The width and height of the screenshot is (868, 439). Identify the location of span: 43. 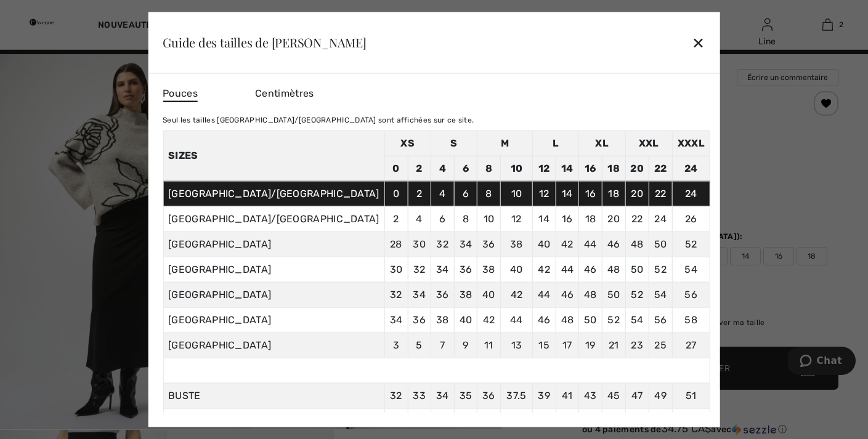
(590, 395).